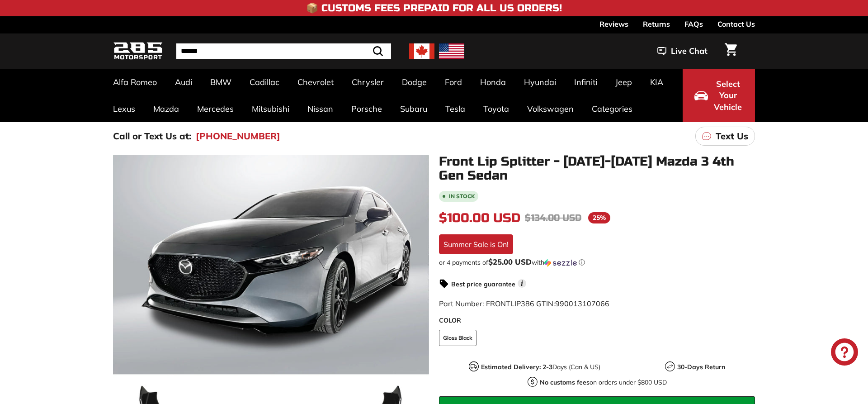 The image size is (868, 404). What do you see at coordinates (455, 108) in the screenshot?
I see `a: Tesla` at bounding box center [455, 108].